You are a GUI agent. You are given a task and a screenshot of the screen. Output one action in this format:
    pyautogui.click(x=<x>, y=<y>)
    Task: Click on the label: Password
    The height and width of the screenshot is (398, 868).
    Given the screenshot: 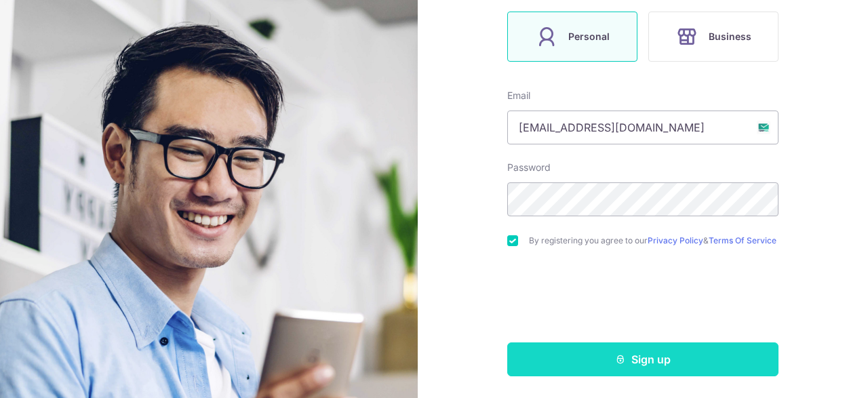 What is the action you would take?
    pyautogui.click(x=529, y=167)
    